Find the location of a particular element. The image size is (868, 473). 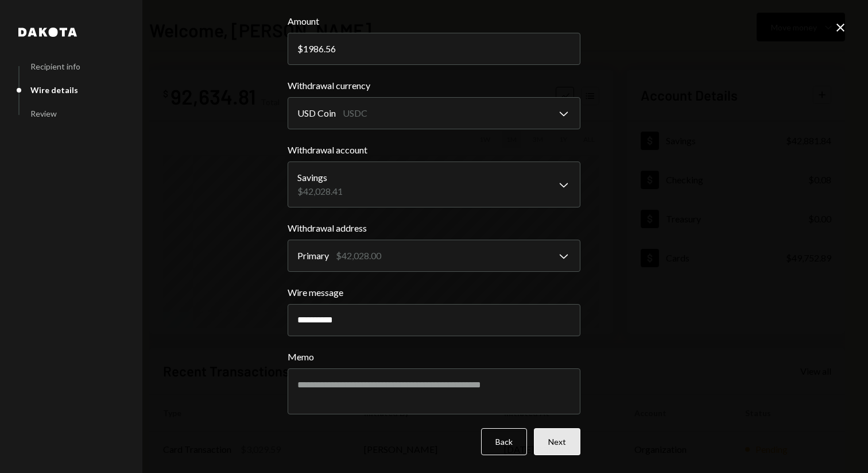

input: 0.00 is located at coordinates (434, 48).